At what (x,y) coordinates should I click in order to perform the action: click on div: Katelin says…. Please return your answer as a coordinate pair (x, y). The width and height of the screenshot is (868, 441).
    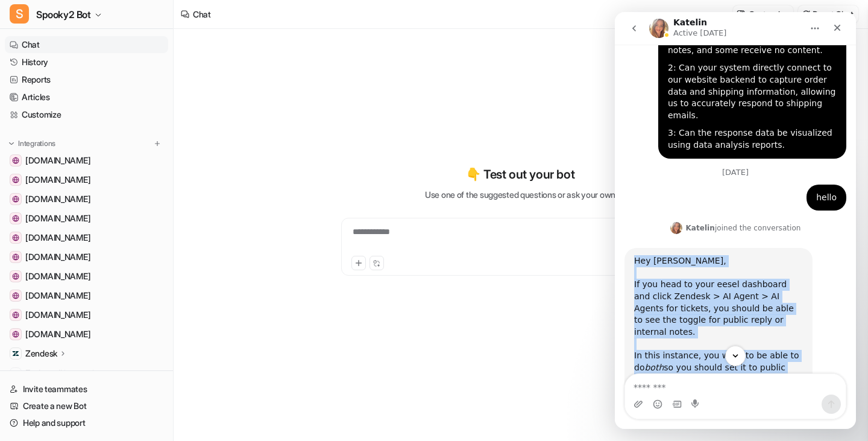
    Looking at the image, I should click on (121, 222).